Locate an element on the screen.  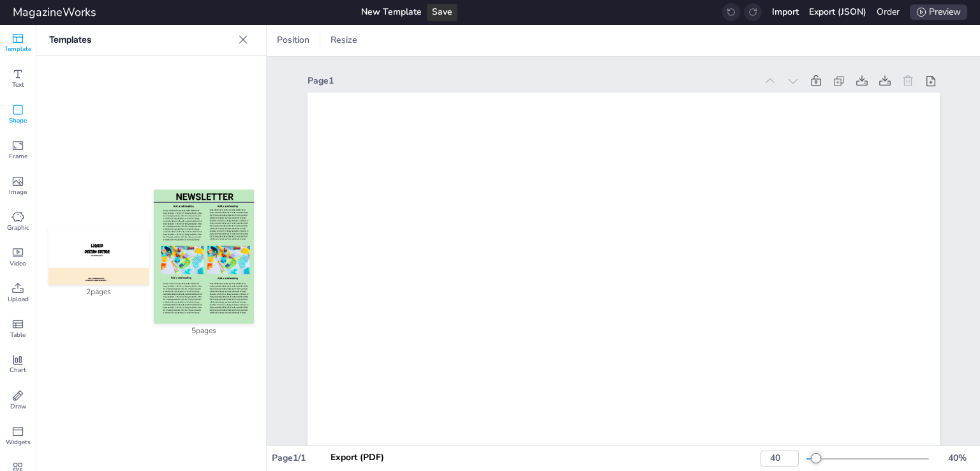
span: Template is located at coordinates (18, 49).